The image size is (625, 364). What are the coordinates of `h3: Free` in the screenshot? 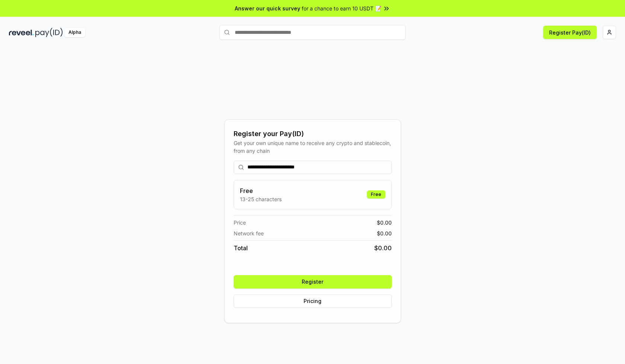 It's located at (261, 191).